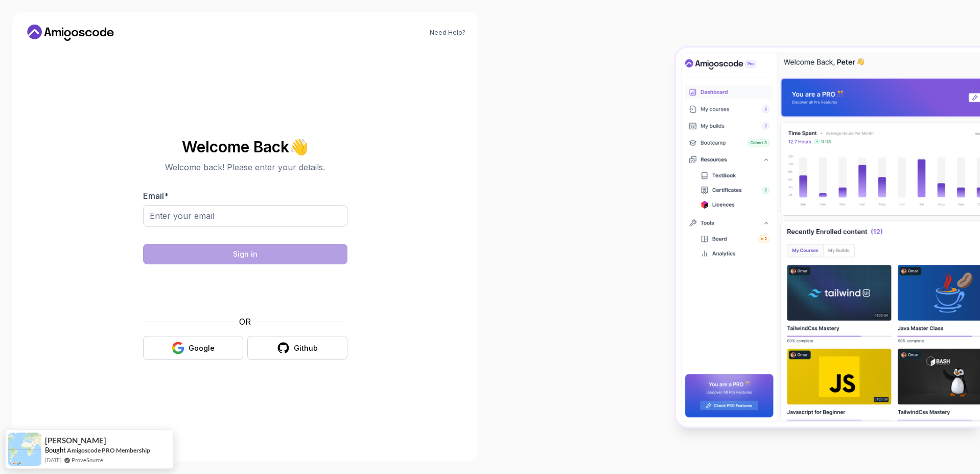 This screenshot has height=474, width=980. What do you see at coordinates (245, 167) in the screenshot?
I see `p: Welcome back! Please enter your details.` at bounding box center [245, 167].